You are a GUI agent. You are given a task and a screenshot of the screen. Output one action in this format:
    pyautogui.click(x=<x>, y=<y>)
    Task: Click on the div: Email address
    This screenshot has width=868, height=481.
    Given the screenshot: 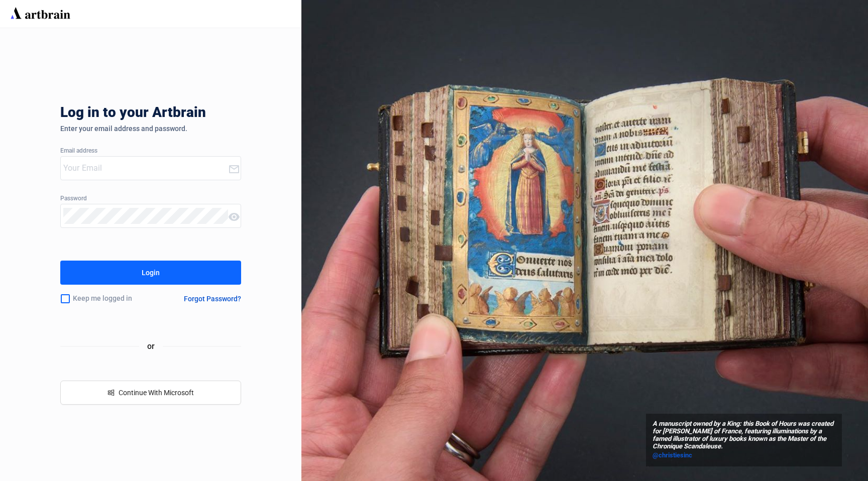 What is the action you would take?
    pyautogui.click(x=151, y=151)
    